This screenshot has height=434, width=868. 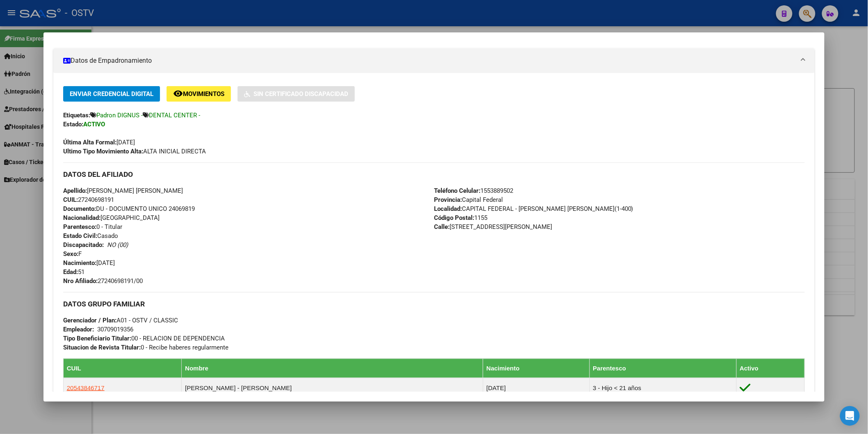 What do you see at coordinates (663, 388) in the screenshot?
I see `td: 3 - Hijo < 21 años` at bounding box center [663, 388].